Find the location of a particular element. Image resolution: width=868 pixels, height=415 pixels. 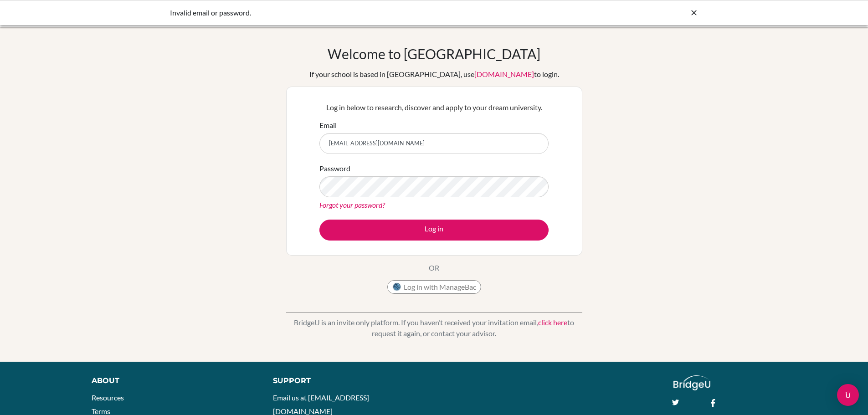

button: Log in with ManageBac is located at coordinates (434, 287).